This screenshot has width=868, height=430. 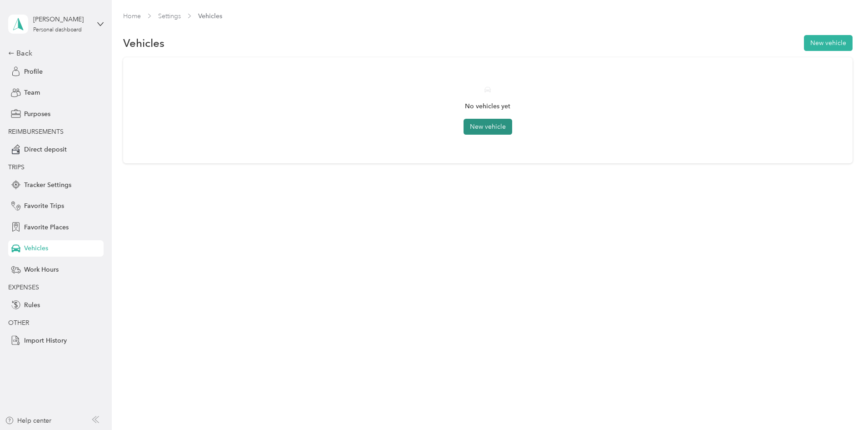 I want to click on div: Back, so click(x=53, y=53).